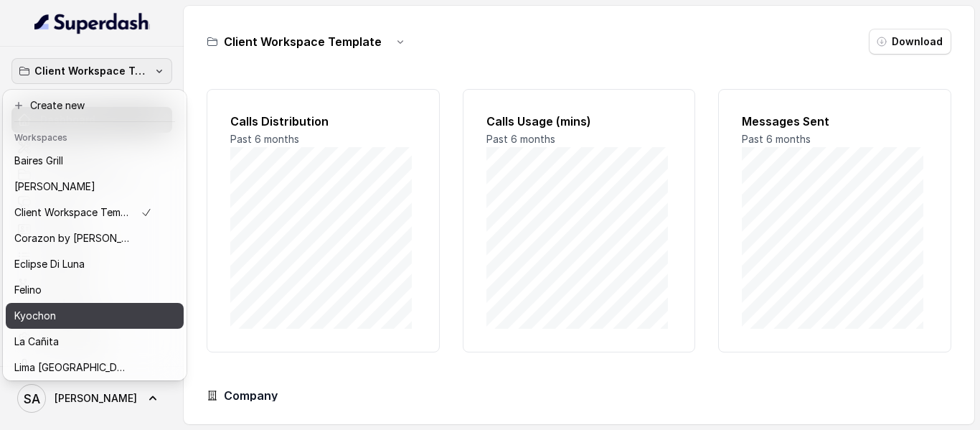 Image resolution: width=980 pixels, height=430 pixels. I want to click on header: Workspaces, so click(95, 136).